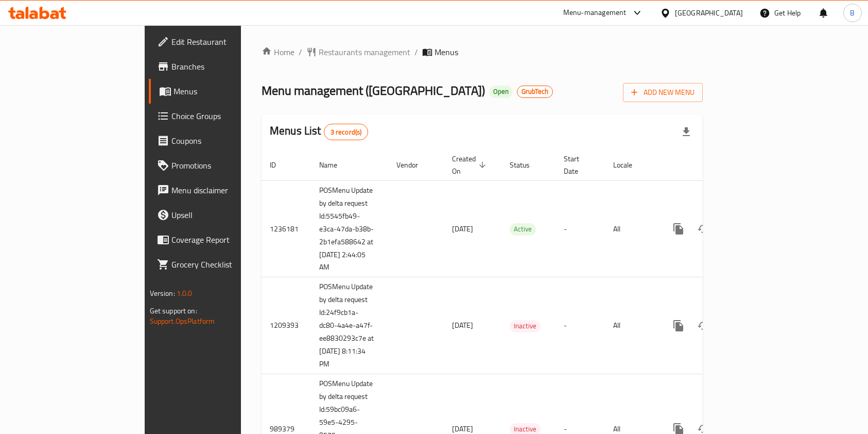  What do you see at coordinates (220, 215) in the screenshot?
I see `a: Upsell` at bounding box center [220, 215].